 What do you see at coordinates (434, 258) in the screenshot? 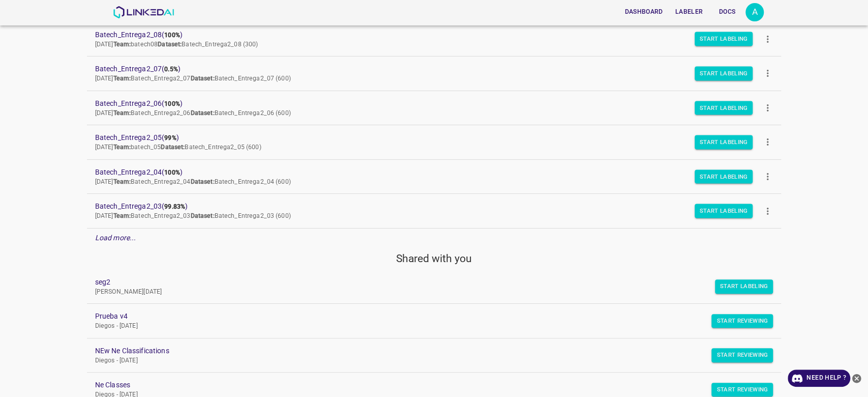
I see `h5: Shared with you` at bounding box center [434, 258].